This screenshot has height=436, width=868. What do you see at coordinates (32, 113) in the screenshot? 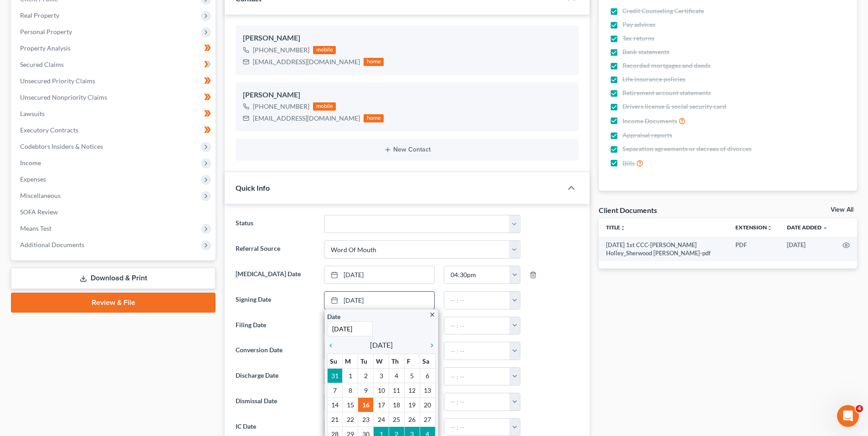
I see `span: Lawsuits` at bounding box center [32, 113].